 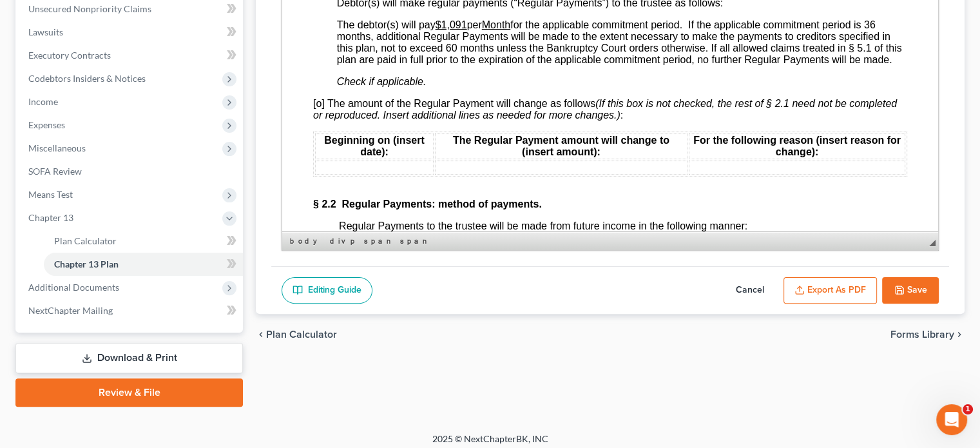 What do you see at coordinates (337, 241) in the screenshot?
I see `a: div element` at bounding box center [337, 241].